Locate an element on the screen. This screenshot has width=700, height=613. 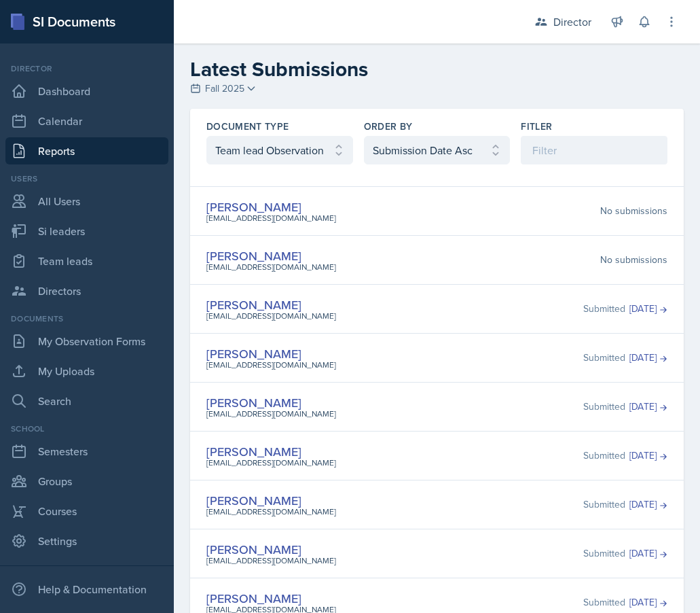
div: Documents is located at coordinates (86, 318).